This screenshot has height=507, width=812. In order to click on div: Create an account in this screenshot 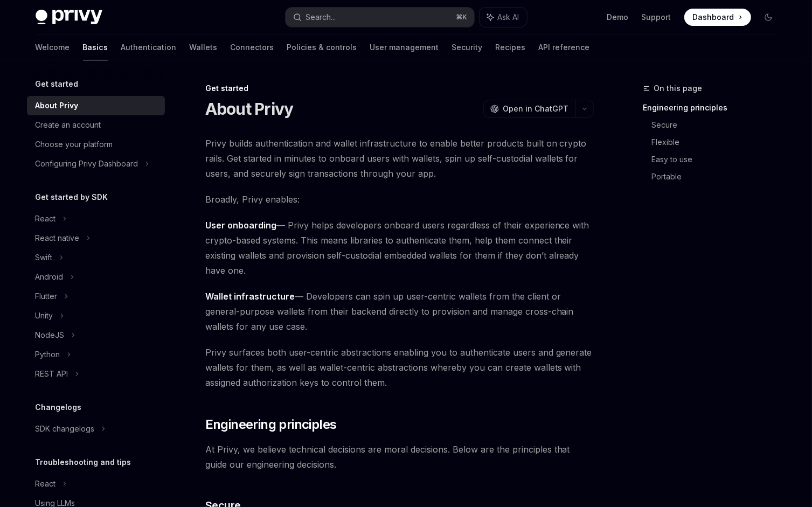, I will do `click(68, 125)`.